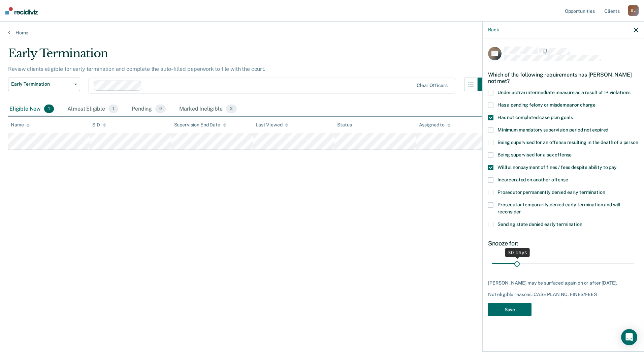  I want to click on span: Sending state denied early termination, so click(540, 224).